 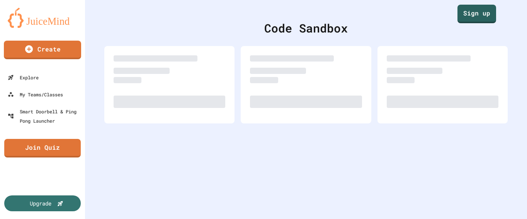 I want to click on a: Join Quiz, so click(x=42, y=148).